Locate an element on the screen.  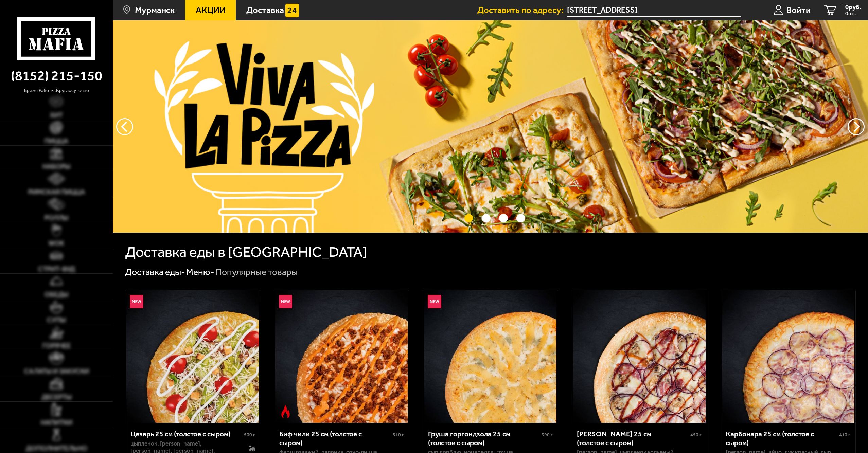
span: 450 г is located at coordinates (695, 435).